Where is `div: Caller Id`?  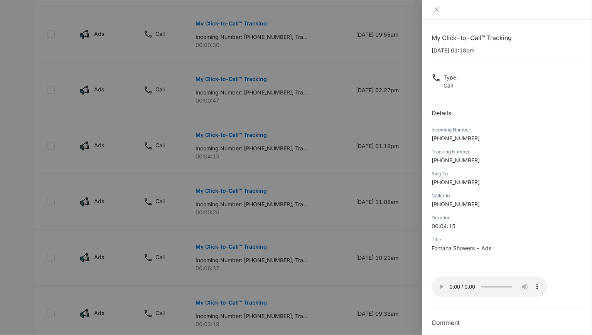 div: Caller Id is located at coordinates (508, 196).